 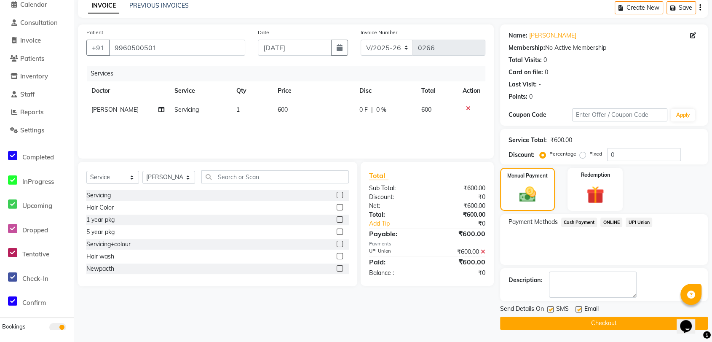 What do you see at coordinates (681, 8) in the screenshot?
I see `button: Save` at bounding box center [681, 8].